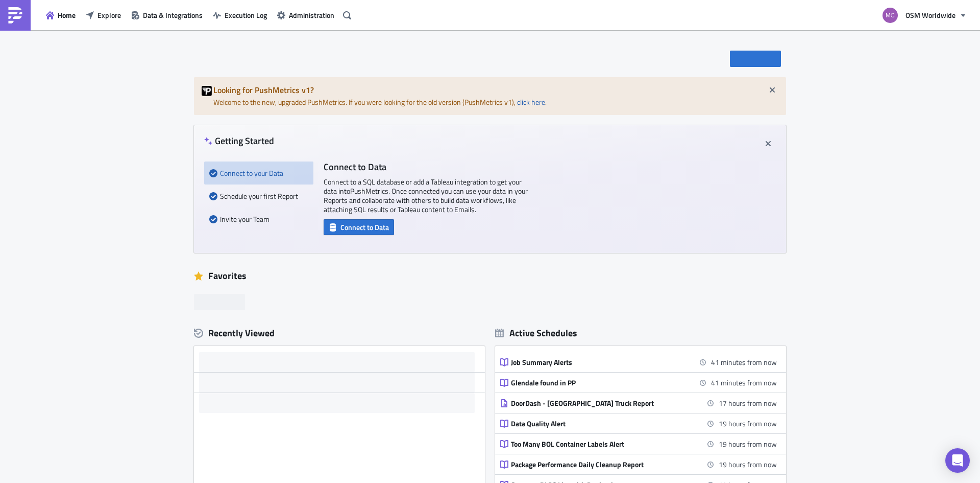  What do you see at coordinates (167, 15) in the screenshot?
I see `button: Data & Integrations` at bounding box center [167, 15].